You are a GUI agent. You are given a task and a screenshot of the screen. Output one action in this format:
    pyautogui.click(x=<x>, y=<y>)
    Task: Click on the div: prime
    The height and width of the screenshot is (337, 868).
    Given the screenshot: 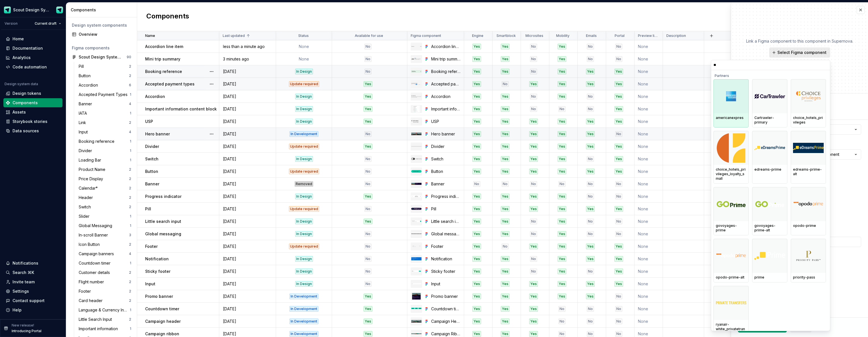 What is the action you would take?
    pyautogui.click(x=770, y=278)
    